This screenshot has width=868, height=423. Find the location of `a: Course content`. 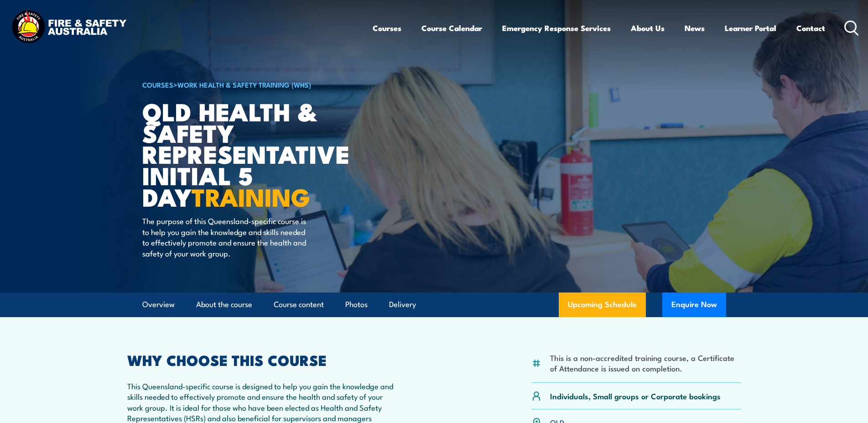

a: Course content is located at coordinates (298, 305).